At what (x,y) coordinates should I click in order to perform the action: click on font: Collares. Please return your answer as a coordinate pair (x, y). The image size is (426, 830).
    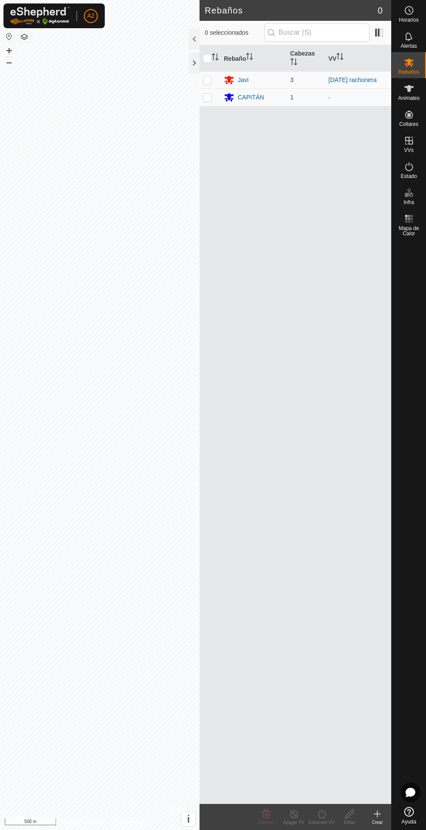
    Looking at the image, I should click on (408, 124).